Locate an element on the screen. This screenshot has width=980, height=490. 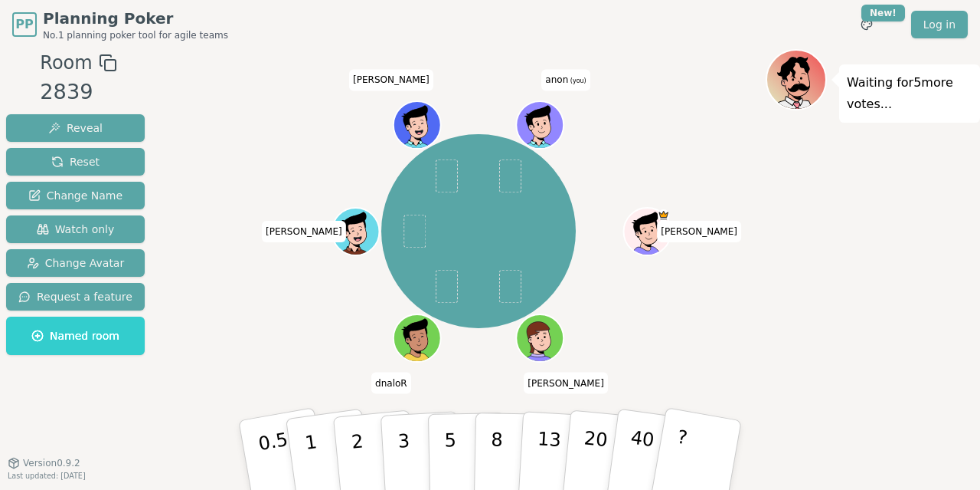
span: Room is located at coordinates (66, 63).